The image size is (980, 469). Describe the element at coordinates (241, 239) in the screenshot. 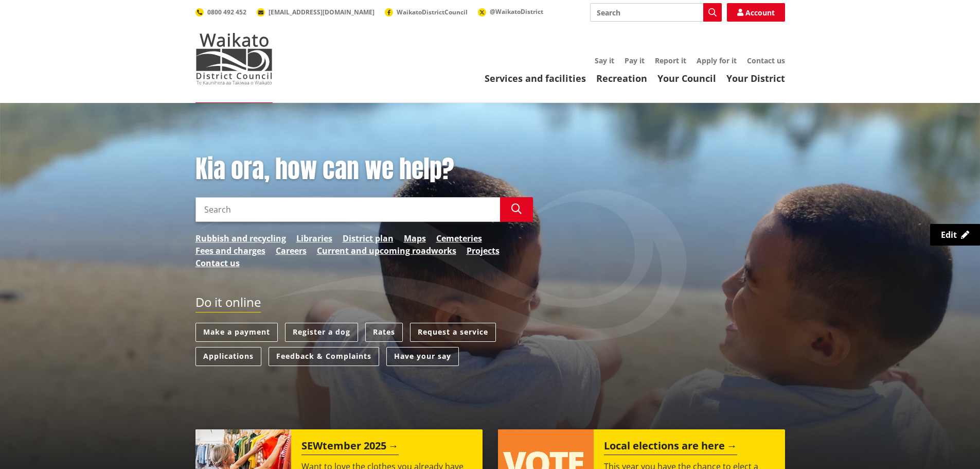

I see `a: Rubbish and recycling` at that location.